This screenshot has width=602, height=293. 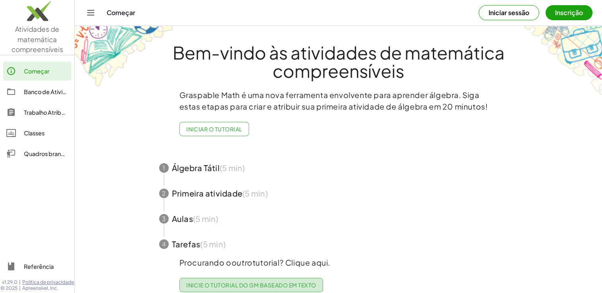 What do you see at coordinates (338, 101) in the screenshot?
I see `p: Graspable Math é uma nova ferramenta envolvente para aprender álgebra. Siga estas etapas para cri...` at bounding box center [338, 101].